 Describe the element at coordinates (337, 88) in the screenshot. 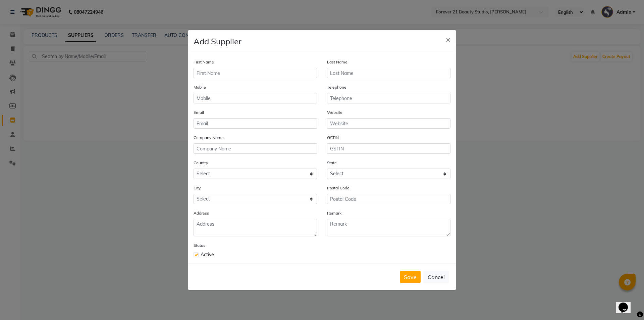

I see `label: Telephone` at that location.